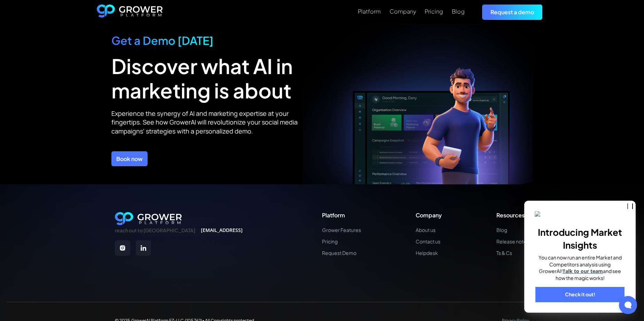  I want to click on a: Ts & Cs, so click(512, 253).